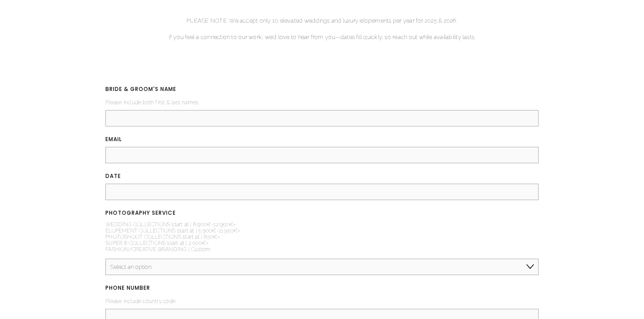  Describe the element at coordinates (114, 140) in the screenshot. I see `span: Email` at that location.